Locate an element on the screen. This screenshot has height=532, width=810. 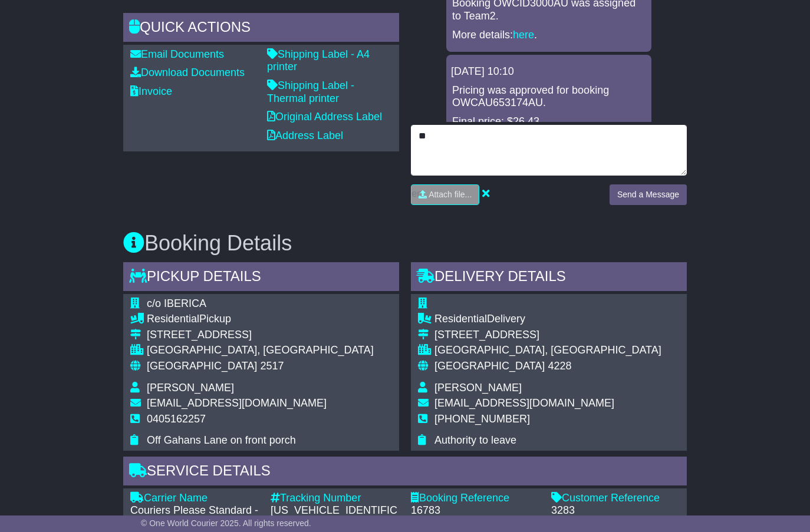
p: More details: . is located at coordinates (549, 36).